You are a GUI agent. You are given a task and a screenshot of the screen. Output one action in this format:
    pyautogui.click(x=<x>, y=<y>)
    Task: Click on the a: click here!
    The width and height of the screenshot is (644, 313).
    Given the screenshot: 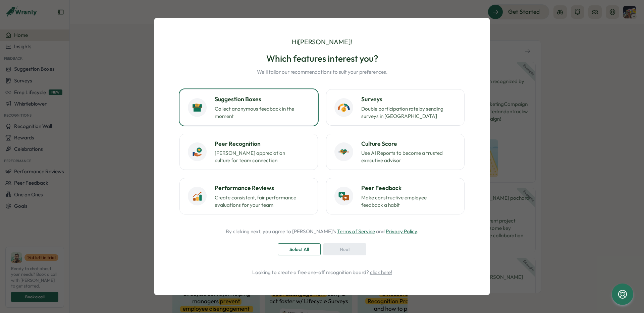 What is the action you would take?
    pyautogui.click(x=381, y=272)
    